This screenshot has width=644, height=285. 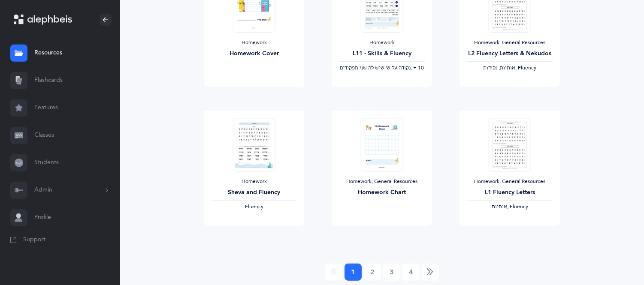 What do you see at coordinates (499, 207) in the screenshot?
I see `span: ‫אותיות‬` at bounding box center [499, 207].